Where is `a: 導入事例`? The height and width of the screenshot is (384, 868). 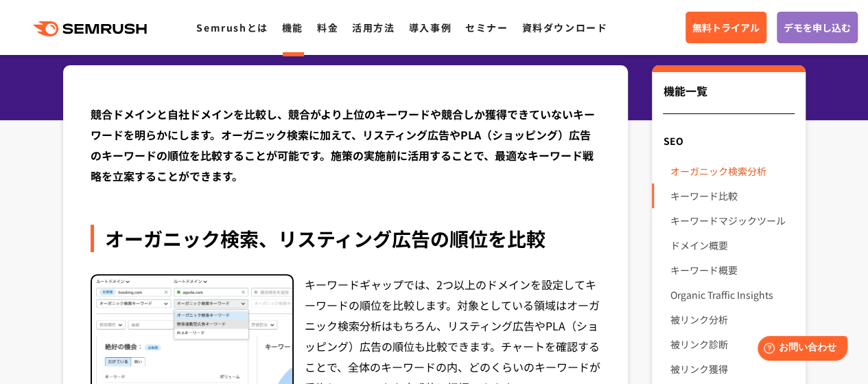
a: 導入事例 is located at coordinates (430, 28).